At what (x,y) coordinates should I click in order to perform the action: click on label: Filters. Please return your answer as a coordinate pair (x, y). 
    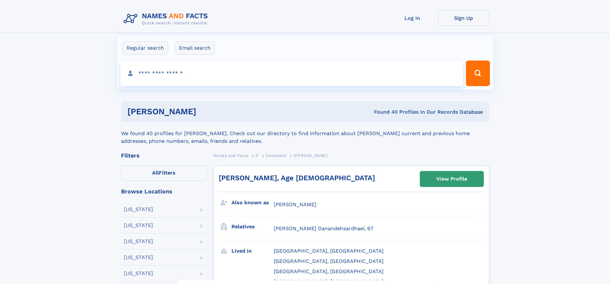
    Looking at the image, I should click on (164, 173).